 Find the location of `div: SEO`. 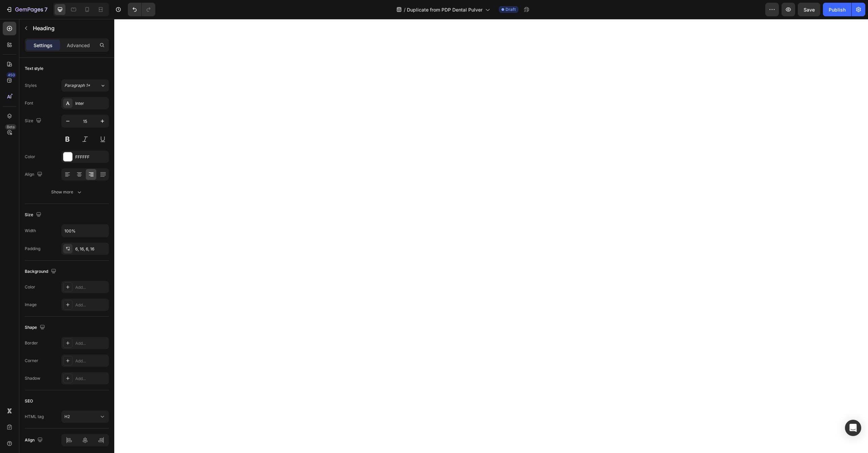

div: SEO is located at coordinates (29, 401).